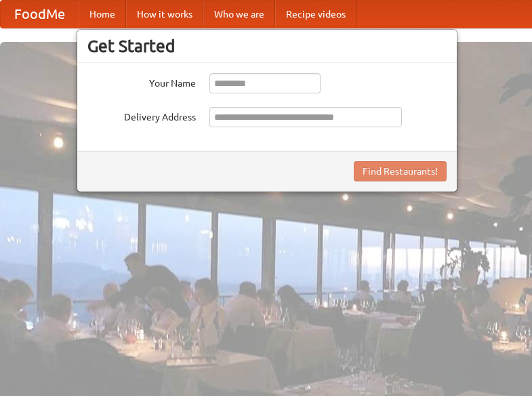 The image size is (532, 396). Describe the element at coordinates (399, 171) in the screenshot. I see `button: Find Restaurants!` at that location.